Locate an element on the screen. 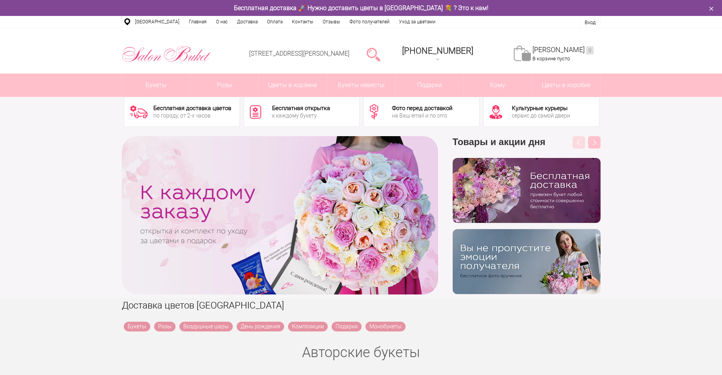 The width and height of the screenshot is (722, 375). a: Отзывы is located at coordinates (331, 22).